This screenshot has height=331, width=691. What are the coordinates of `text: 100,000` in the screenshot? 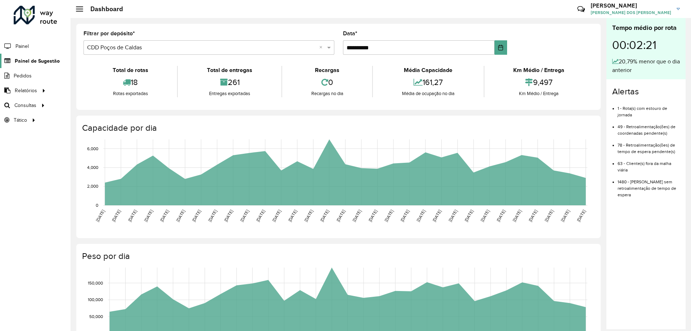 It's located at (95, 299).